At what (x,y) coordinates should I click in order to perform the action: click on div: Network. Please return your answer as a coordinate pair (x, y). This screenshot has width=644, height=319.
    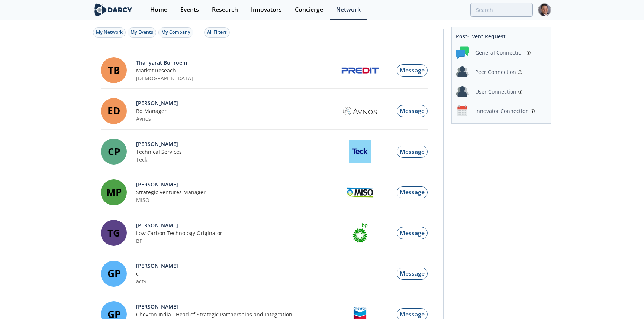
    Looking at the image, I should click on (348, 10).